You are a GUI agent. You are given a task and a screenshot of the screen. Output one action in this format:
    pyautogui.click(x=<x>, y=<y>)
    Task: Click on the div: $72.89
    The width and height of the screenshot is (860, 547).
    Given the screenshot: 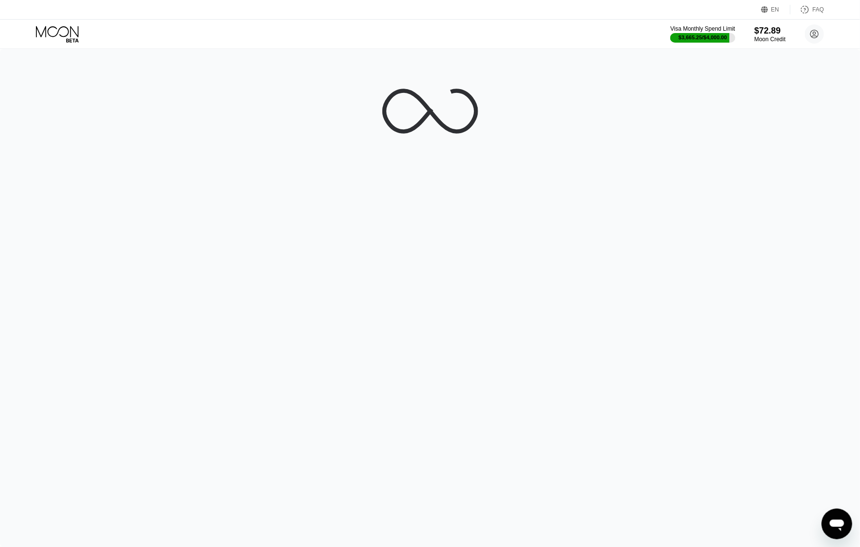 What is the action you would take?
    pyautogui.click(x=770, y=31)
    